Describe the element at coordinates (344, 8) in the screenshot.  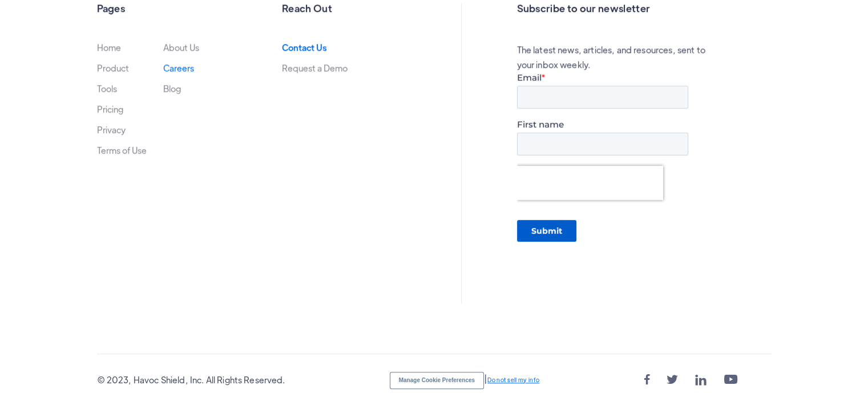
I see `h2: Reach Out` at that location.